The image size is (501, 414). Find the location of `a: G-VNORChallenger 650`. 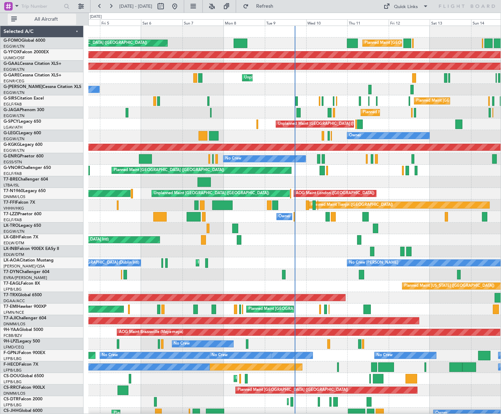

a: G-VNORChallenger 650 is located at coordinates (27, 168).